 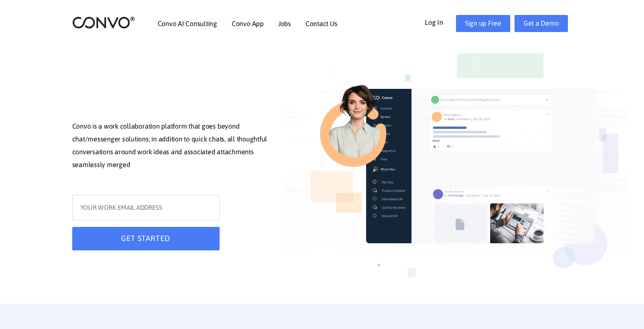 What do you see at coordinates (146, 207) in the screenshot?
I see `input: YOUR WORK EMAIL ADDRESS` at bounding box center [146, 207].